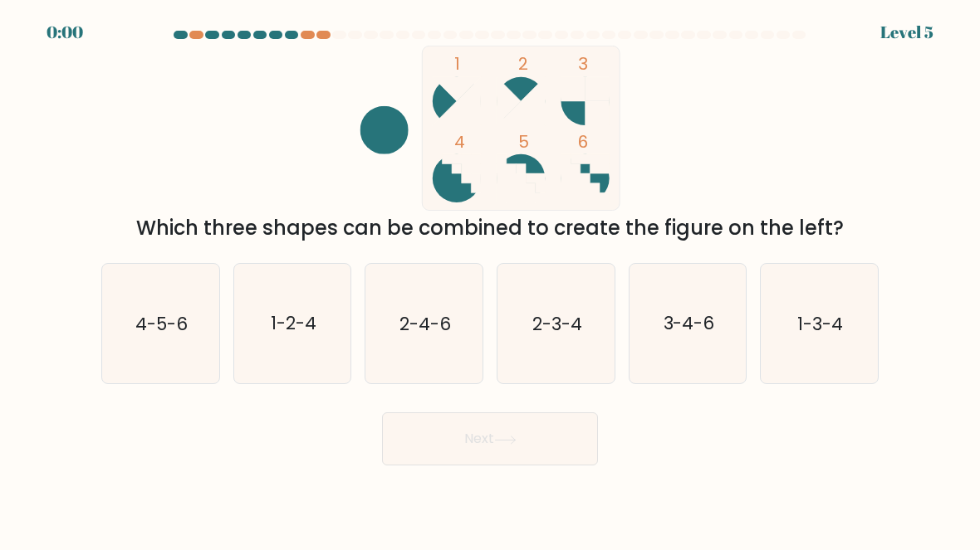 The width and height of the screenshot is (980, 550). I want to click on text: 2-3-4, so click(557, 323).